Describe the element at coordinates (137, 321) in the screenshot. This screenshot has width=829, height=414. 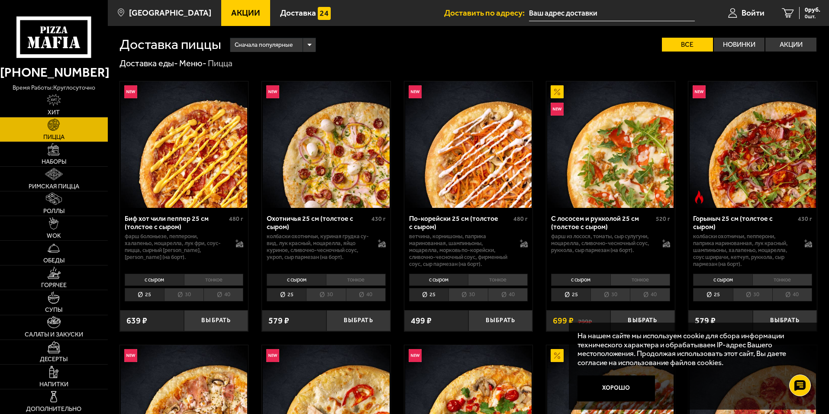
I see `span: 639 ₽` at that location.